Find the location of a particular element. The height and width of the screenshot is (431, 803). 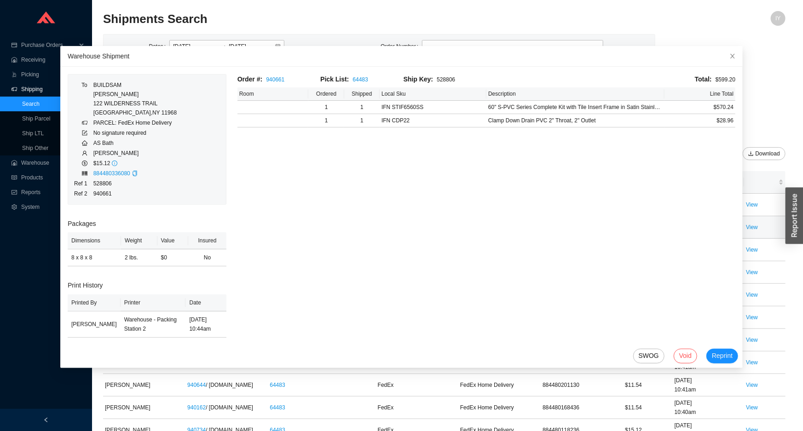

span: Purchase Orders is located at coordinates (49, 45).